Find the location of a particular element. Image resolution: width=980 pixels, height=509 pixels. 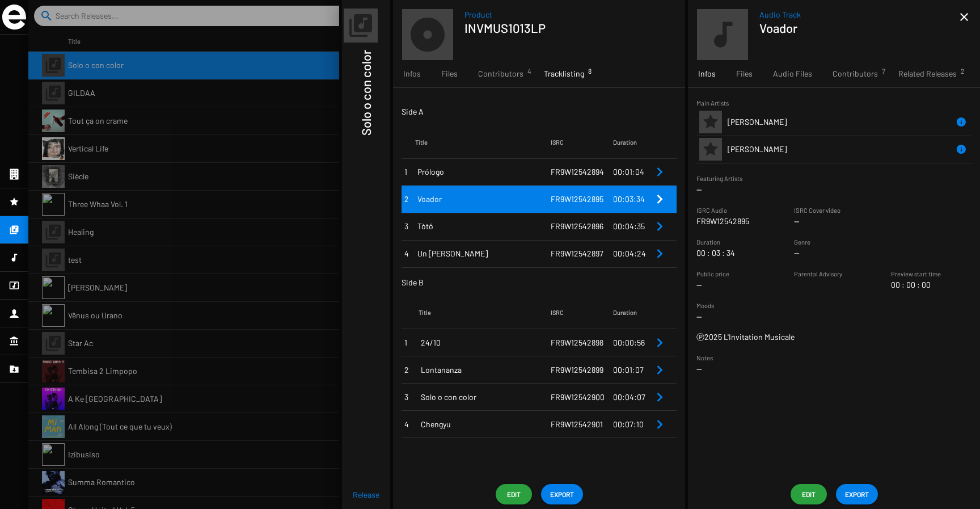

small: Duration is located at coordinates (708, 241).